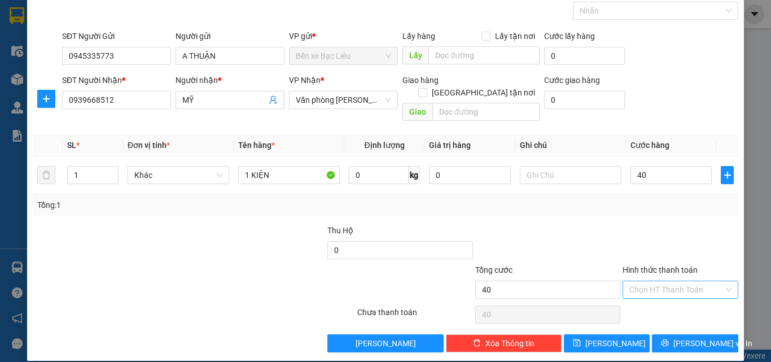  What do you see at coordinates (116, 36) in the screenshot?
I see `div: SĐT Người Gửi` at bounding box center [116, 36].